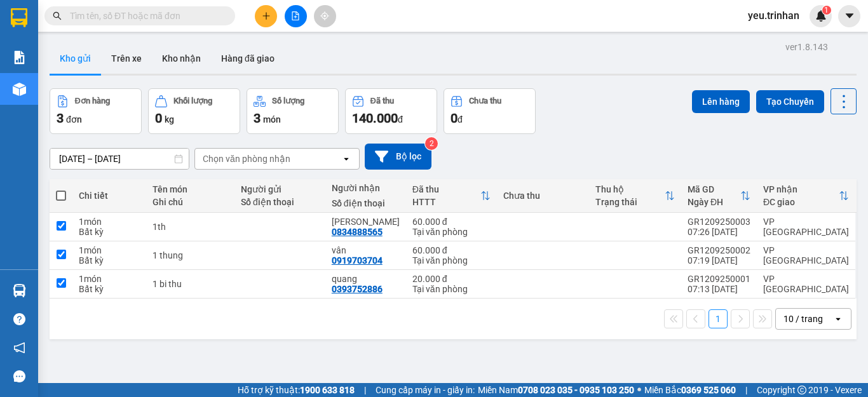 Image resolution: width=868 pixels, height=397 pixels. What do you see at coordinates (713, 189) in the screenshot?
I see `div: Mã GD` at bounding box center [713, 189].